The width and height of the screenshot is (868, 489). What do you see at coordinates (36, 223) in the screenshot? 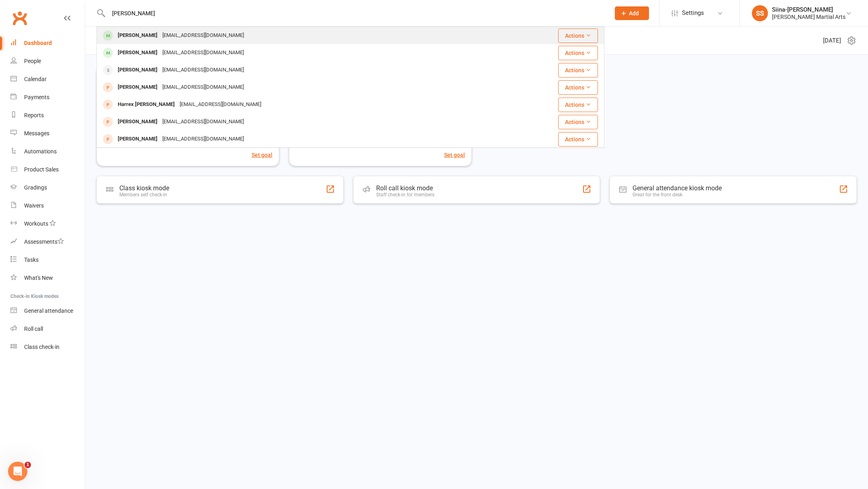
I see `div: Workouts` at bounding box center [36, 223].